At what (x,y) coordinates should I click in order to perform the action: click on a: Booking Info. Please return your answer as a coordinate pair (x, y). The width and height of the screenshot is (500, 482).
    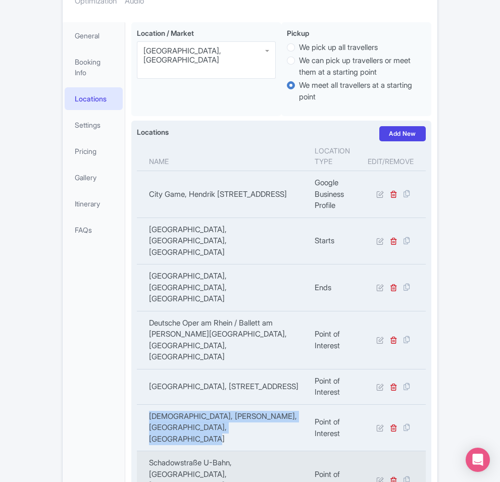
    Looking at the image, I should click on (93, 67).